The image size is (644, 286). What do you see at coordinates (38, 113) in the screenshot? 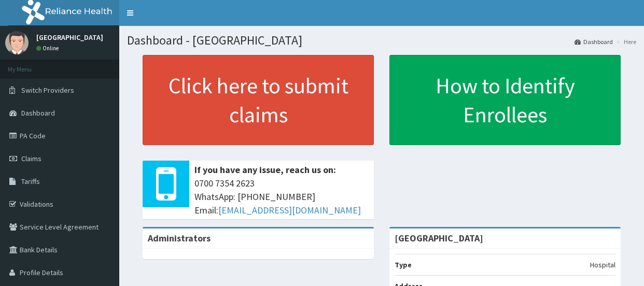
I see `span: Dashboard` at bounding box center [38, 113].